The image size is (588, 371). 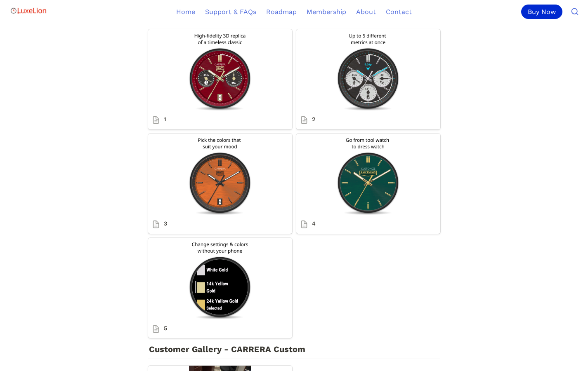 I want to click on a: Buy Now, so click(x=543, y=12).